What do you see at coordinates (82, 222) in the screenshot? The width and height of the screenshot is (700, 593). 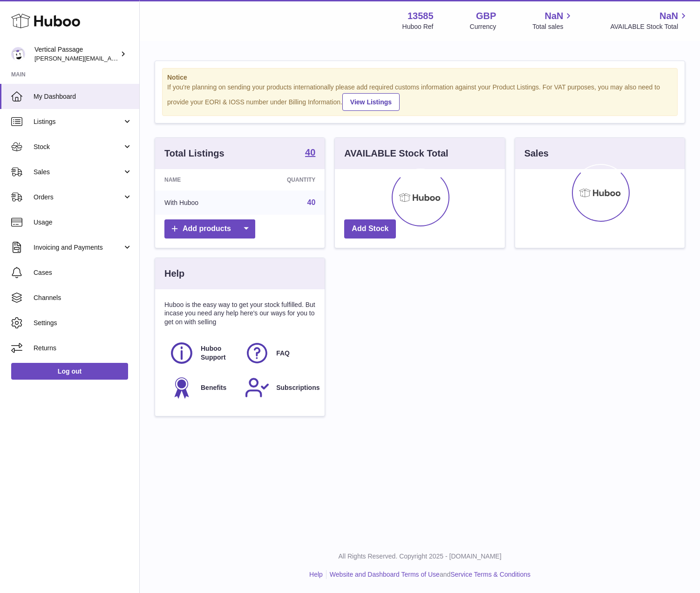 I see `span: Usage` at bounding box center [82, 222].